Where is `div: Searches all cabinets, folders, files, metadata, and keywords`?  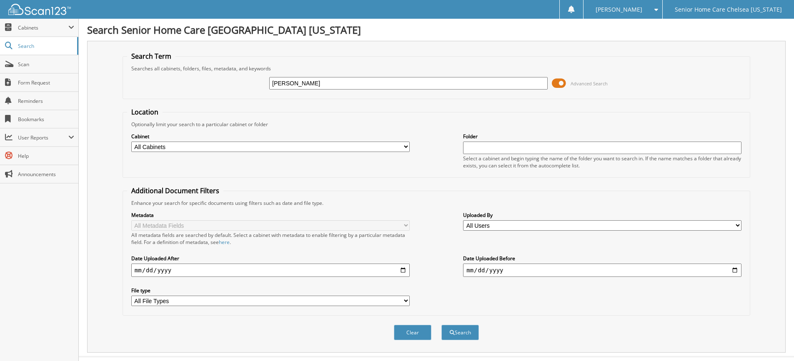
div: Searches all cabinets, folders, files, metadata, and keywords is located at coordinates (436, 68).